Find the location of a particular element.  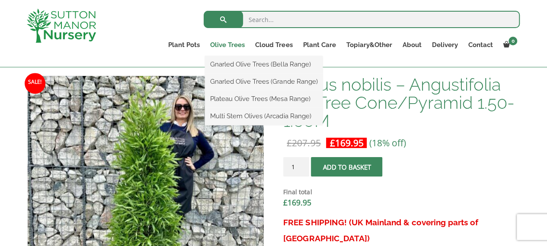

a: Cloud Trees is located at coordinates (274, 45).